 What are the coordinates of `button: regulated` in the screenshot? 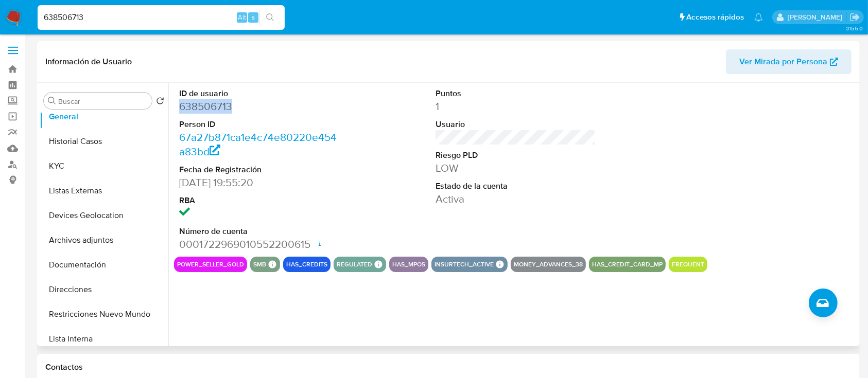 It's located at (354, 265).